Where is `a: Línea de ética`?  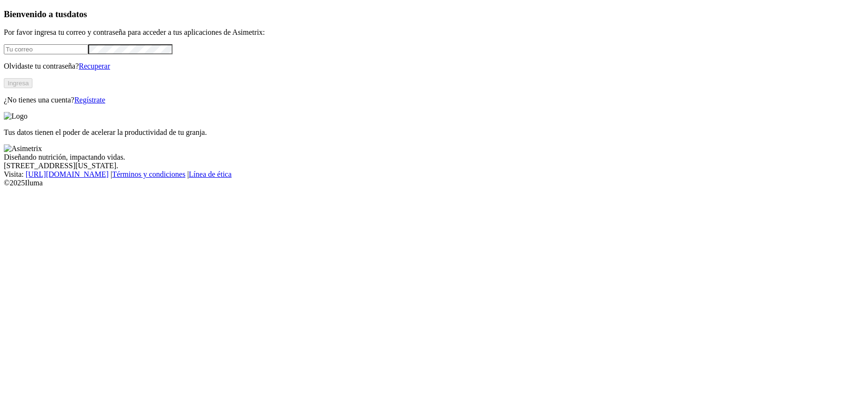 a: Línea de ética is located at coordinates (210, 174).